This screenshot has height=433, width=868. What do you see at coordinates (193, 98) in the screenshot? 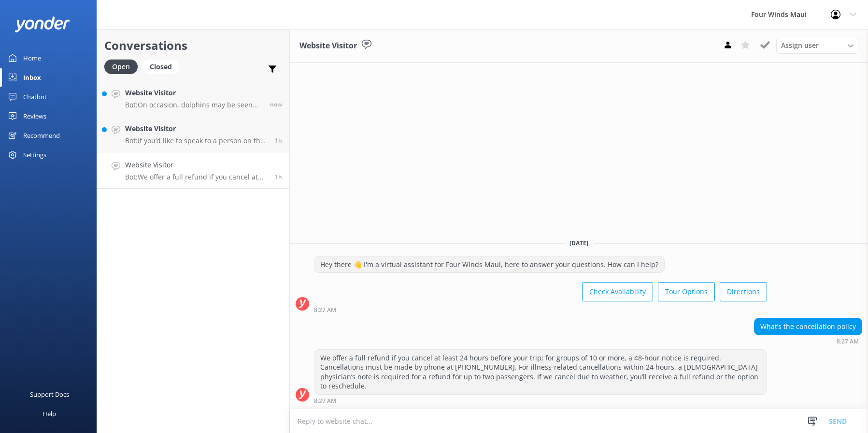
I see `a: Website VisitorBot:On occasion, dolphins may be seen during our tours, but it is not guaranteed. ...` at bounding box center [193, 98].